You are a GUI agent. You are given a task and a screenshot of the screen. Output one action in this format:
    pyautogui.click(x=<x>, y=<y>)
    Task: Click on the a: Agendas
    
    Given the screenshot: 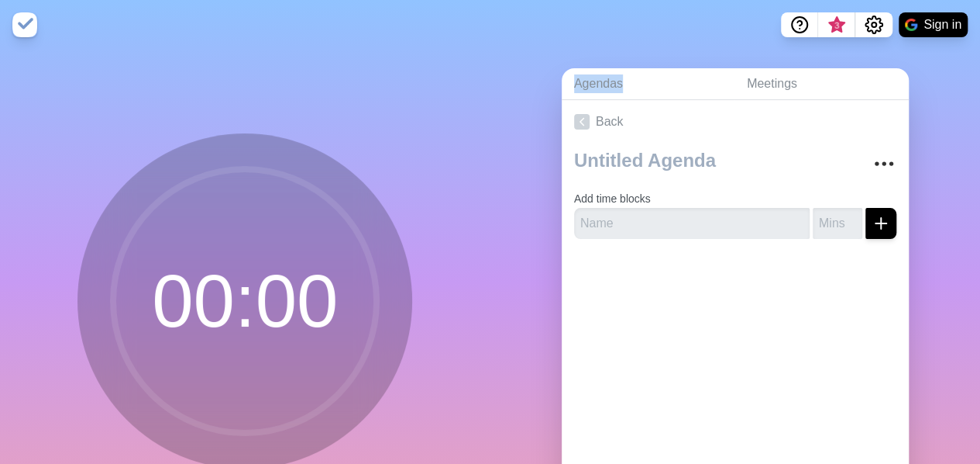 What is the action you would take?
    pyautogui.click(x=648, y=84)
    